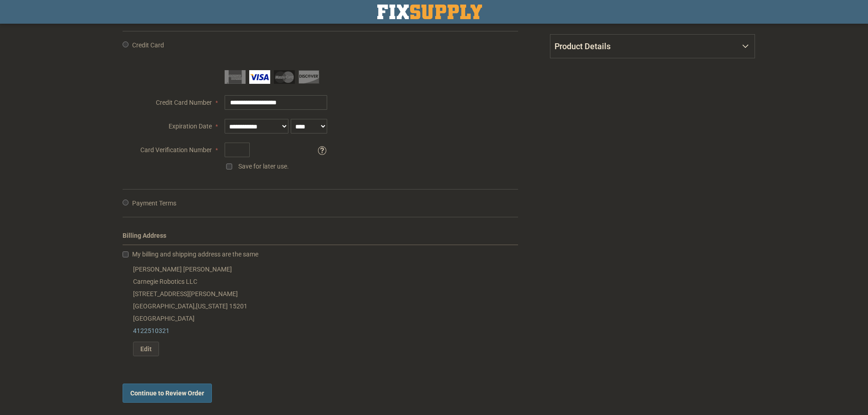 The image size is (868, 415). I want to click on span: Continue to Review Order, so click(167, 393).